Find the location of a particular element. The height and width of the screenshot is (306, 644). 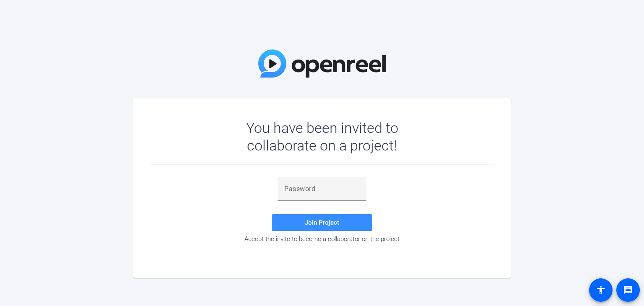

mat-icon: accessibility is located at coordinates (601, 290).